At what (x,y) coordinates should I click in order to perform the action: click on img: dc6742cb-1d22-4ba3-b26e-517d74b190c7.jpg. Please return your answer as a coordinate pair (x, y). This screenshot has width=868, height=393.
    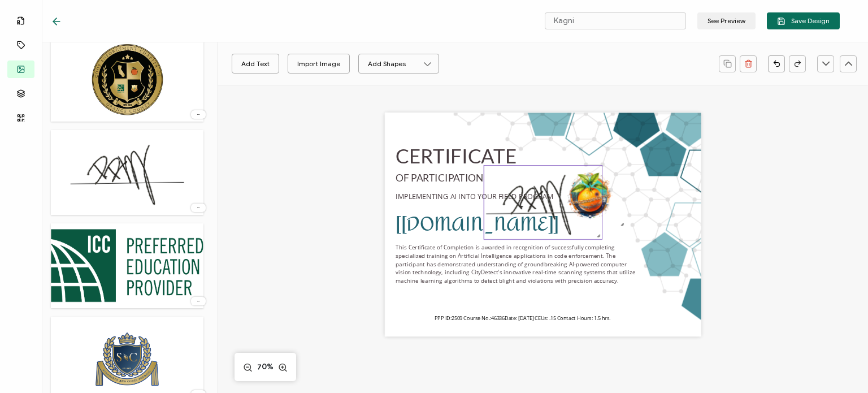
    Looking at the image, I should click on (127, 266).